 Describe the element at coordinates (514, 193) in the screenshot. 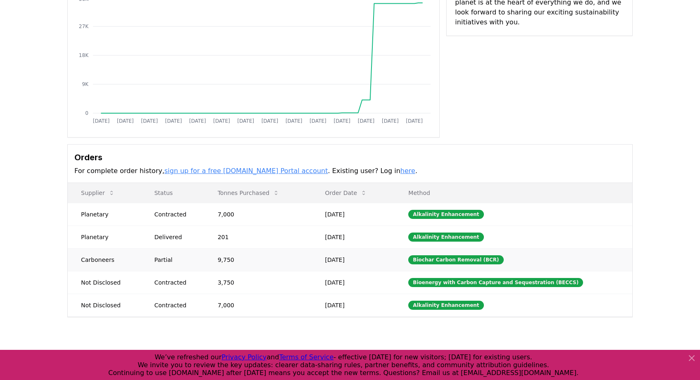

I see `p: Method` at that location.